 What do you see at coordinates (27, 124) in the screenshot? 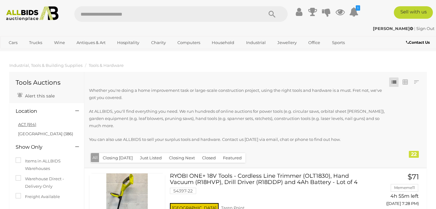
I see `a: ACT (914)` at bounding box center [27, 124].